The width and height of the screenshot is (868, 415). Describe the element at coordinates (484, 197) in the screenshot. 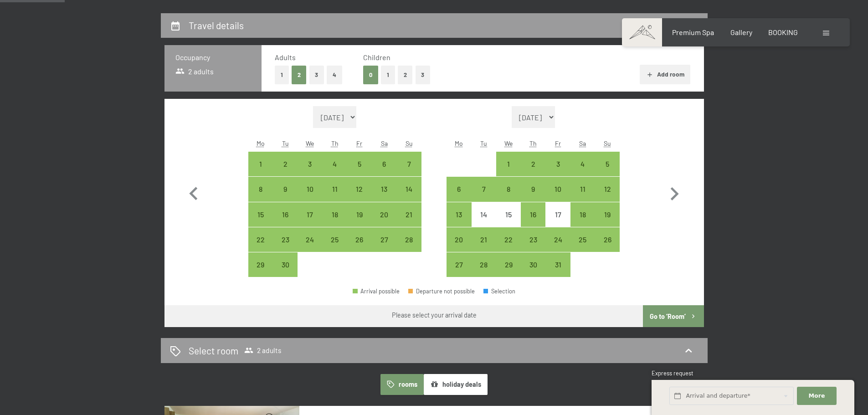

I see `div: 7` at that location.